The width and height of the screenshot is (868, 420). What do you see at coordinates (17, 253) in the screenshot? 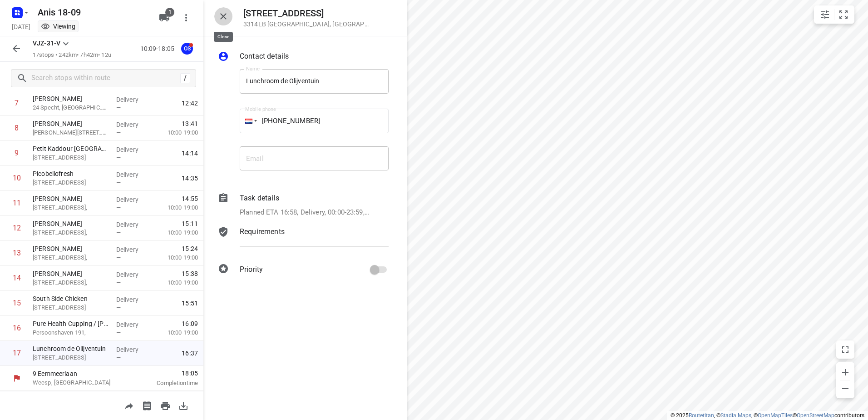
I see `div: 13` at bounding box center [17, 253].